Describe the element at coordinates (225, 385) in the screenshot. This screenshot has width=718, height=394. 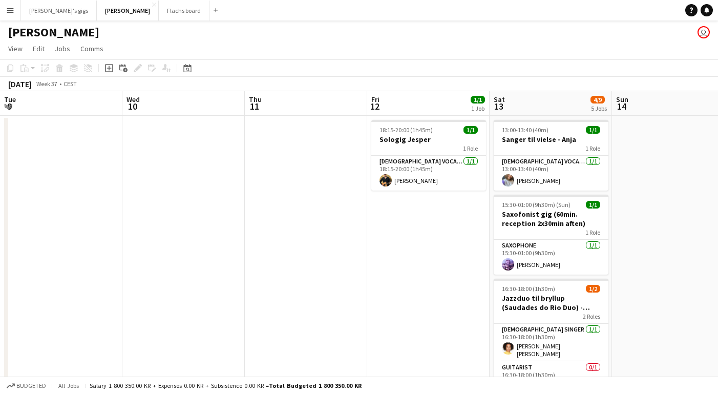
I see `div: Salary 1 800 350.00 KR + Expenses 0.00 KR + Subsistence 0.00 KR =` at that location.